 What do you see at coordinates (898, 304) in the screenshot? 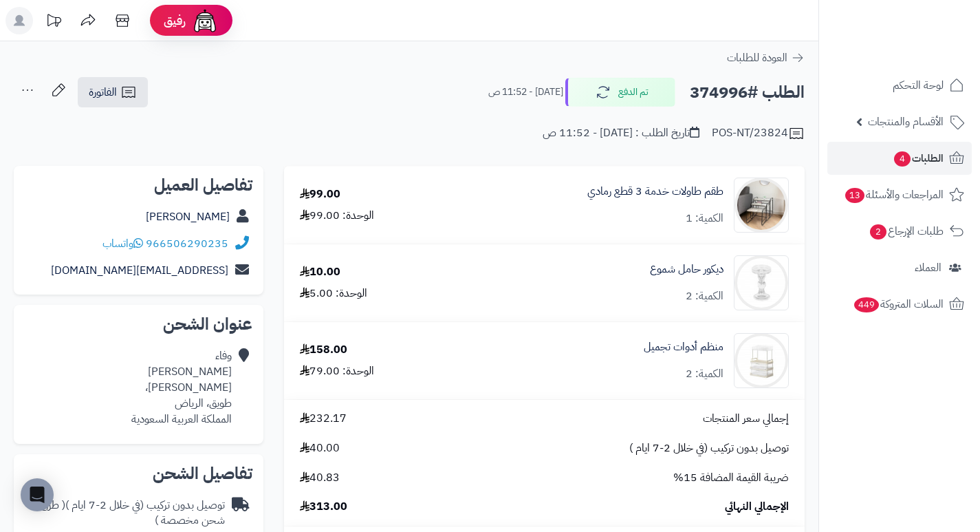
I see `span: السلات المتروكة` at bounding box center [898, 304].